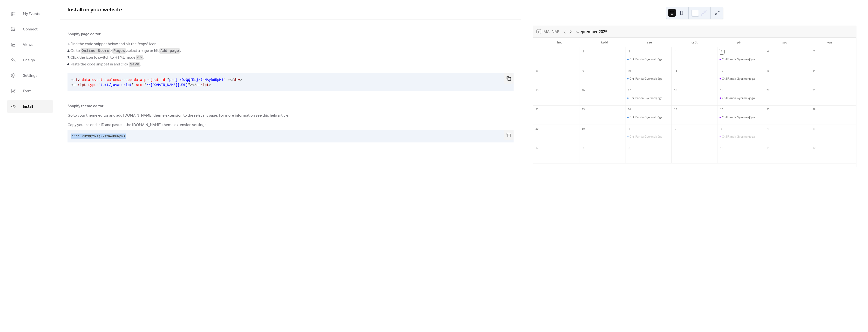  What do you see at coordinates (630, 71) in the screenshot?
I see `div: 10` at bounding box center [630, 71].